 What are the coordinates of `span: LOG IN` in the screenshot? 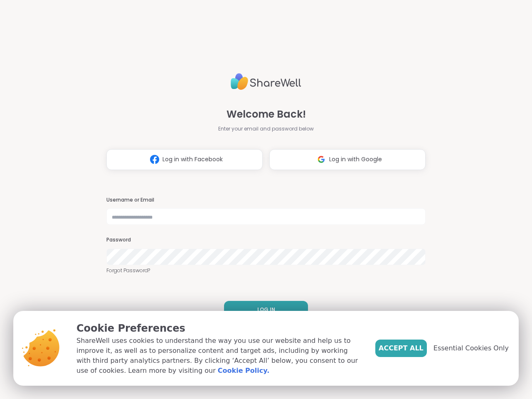 It's located at (266, 310).